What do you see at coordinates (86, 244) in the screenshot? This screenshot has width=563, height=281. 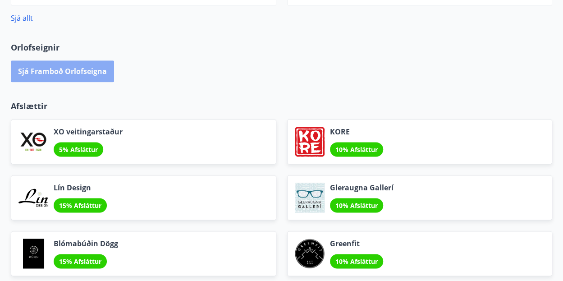 I see `span: Blómabúðin Dögg` at bounding box center [86, 244].